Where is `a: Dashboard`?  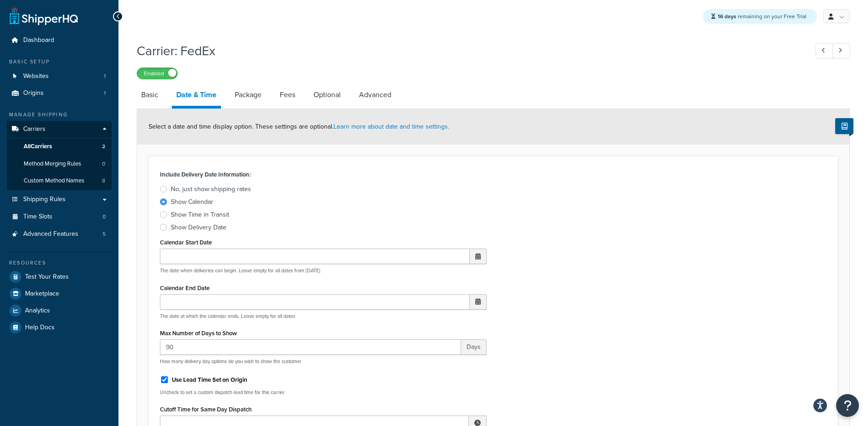
a: Dashboard is located at coordinates (60, 40).